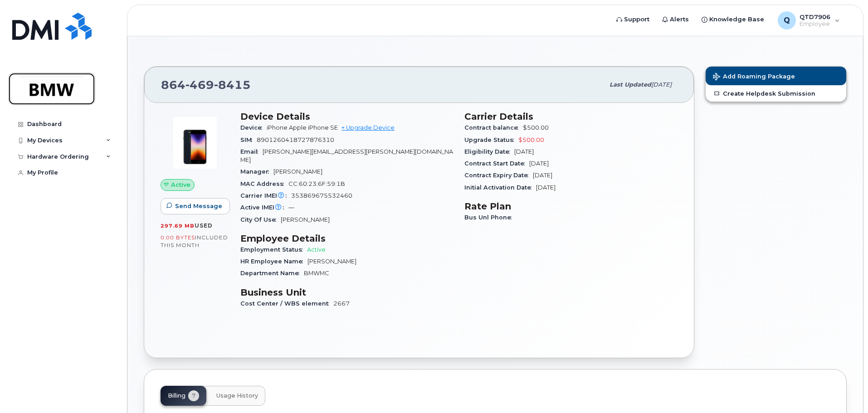 The image size is (868, 413). What do you see at coordinates (491, 140) in the screenshot?
I see `span: Upgrade Status` at bounding box center [491, 140].